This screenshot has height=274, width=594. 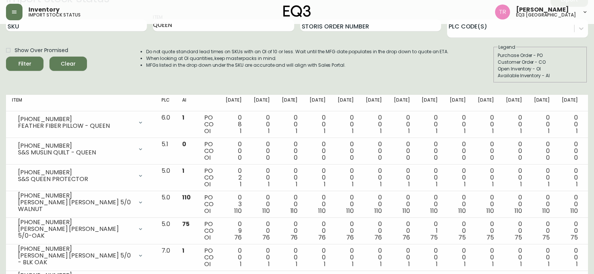 What do you see at coordinates (166, 204) in the screenshot?
I see `td: 5.0` at bounding box center [166, 204].